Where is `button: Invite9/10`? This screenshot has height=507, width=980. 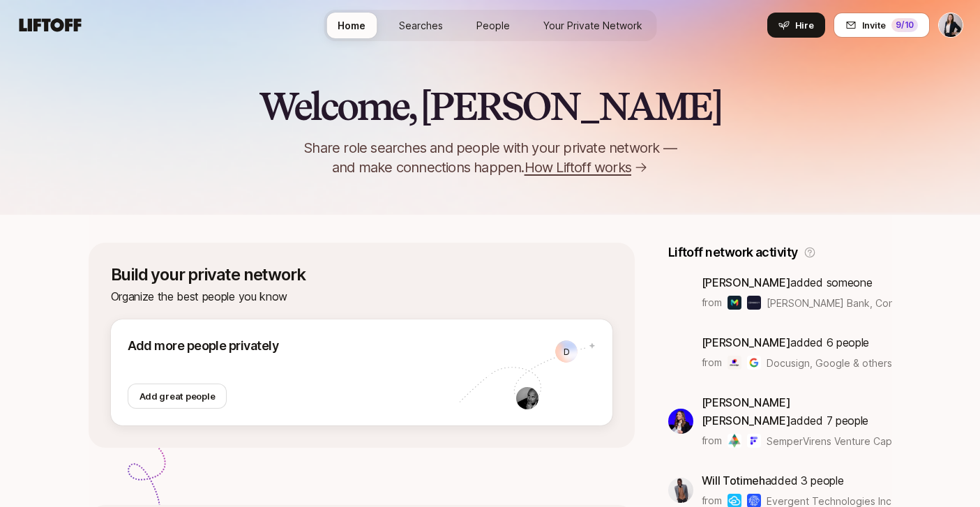
button: Invite9/10 is located at coordinates (882, 26).